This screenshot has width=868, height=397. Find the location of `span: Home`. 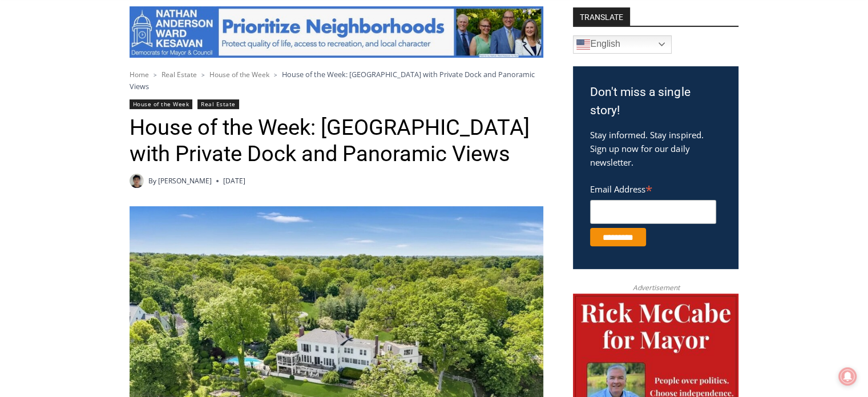

span: Home is located at coordinates (140, 74).